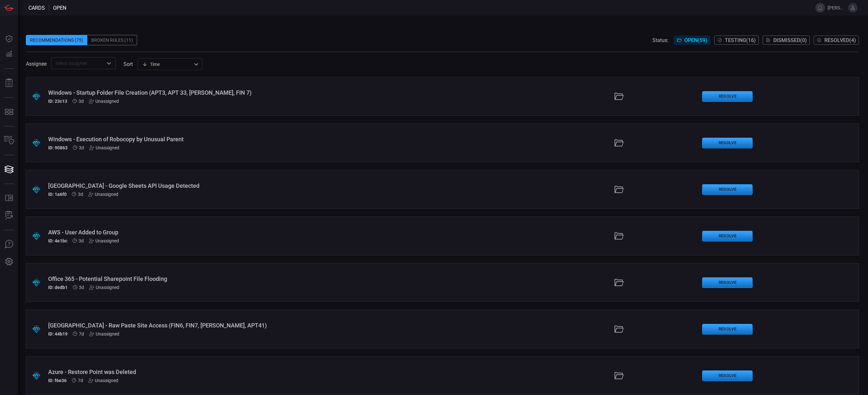 The image size is (868, 395). What do you see at coordinates (836, 40) in the screenshot?
I see `button: Resolved(4)` at bounding box center [836, 40].